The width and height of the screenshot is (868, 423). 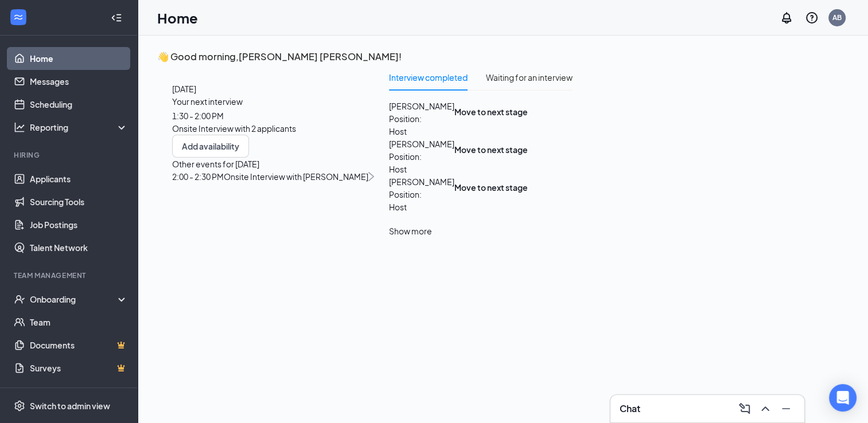 What do you see at coordinates (210, 146) in the screenshot?
I see `button: Add availability` at bounding box center [210, 146].